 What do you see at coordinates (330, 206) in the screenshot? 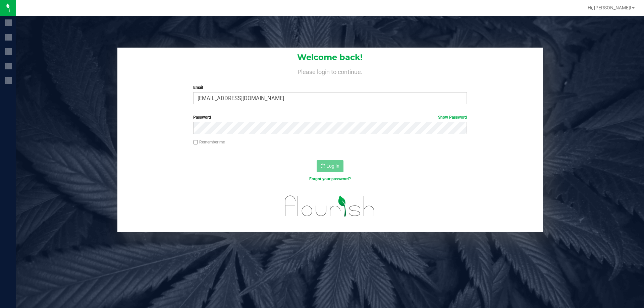
I see `img: flourish_logo.svg` at bounding box center [330, 206].